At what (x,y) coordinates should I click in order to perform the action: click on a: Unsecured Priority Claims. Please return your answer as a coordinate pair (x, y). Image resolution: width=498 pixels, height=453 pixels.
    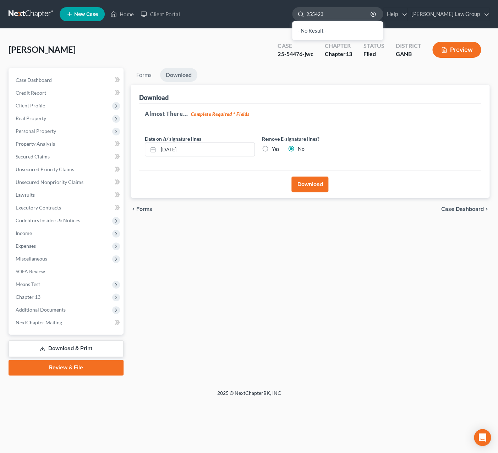
    Looking at the image, I should click on (67, 170).